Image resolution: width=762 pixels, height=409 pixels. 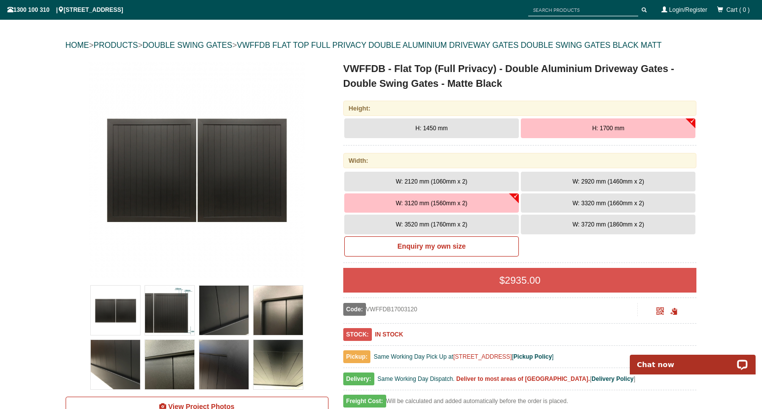 What do you see at coordinates (608, 203) in the screenshot?
I see `span: W: 3320 mm (1660mm x 2)` at bounding box center [608, 203].